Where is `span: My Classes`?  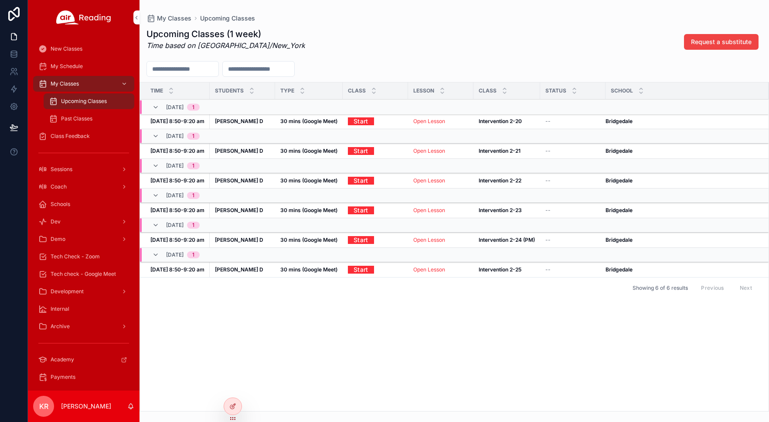
span: My Classes is located at coordinates (65, 84).